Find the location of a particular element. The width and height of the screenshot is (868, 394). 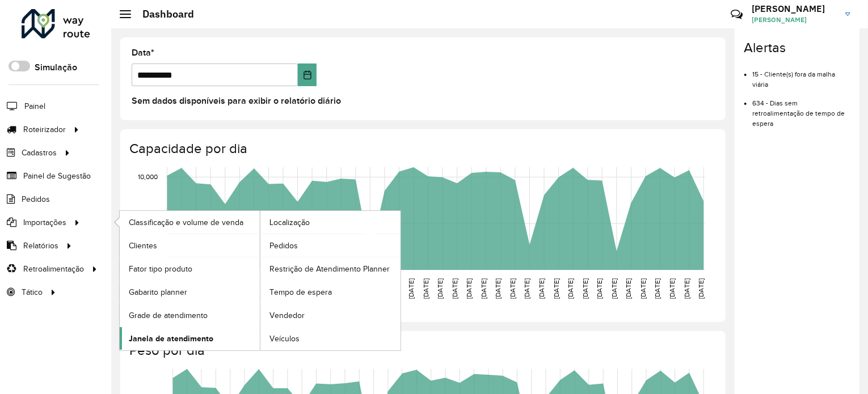

span: Classificação e volume de venda is located at coordinates (186, 223).